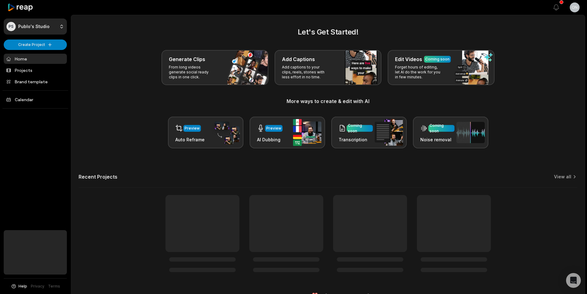 Image resolution: width=587 pixels, height=294 pixels. I want to click on h3: More ways to create & edit with AI, so click(328, 101).